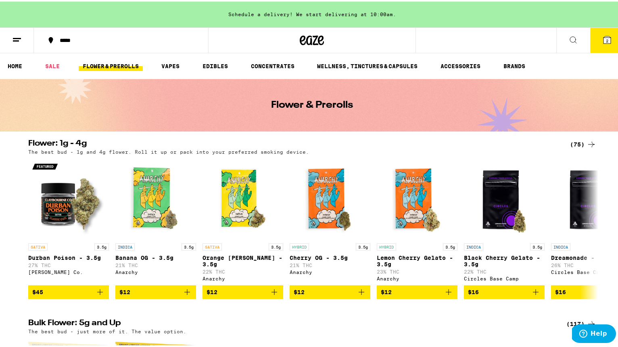  Describe the element at coordinates (292, 322) in the screenshot. I see `h2: Bulk Flower: 5g and Up` at that location.